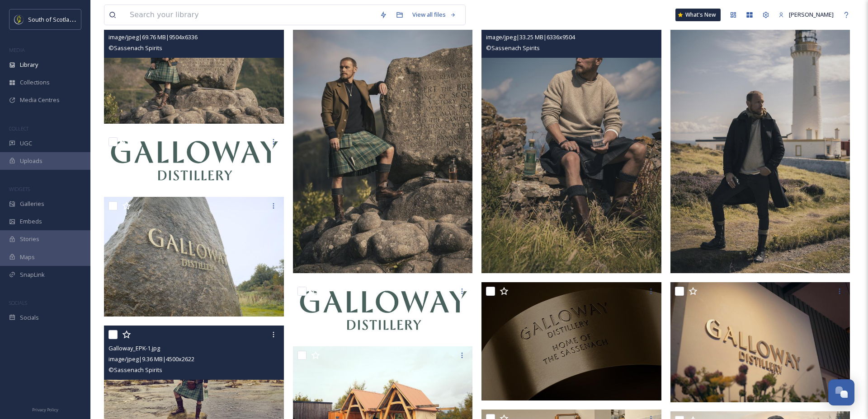  I want to click on div: View all files, so click(434, 15).